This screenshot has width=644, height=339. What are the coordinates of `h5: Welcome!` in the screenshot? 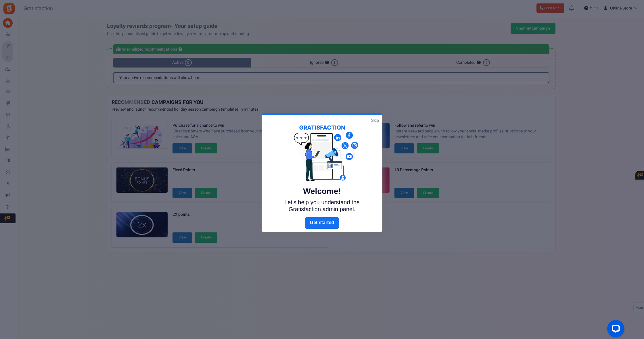 It's located at (322, 191).